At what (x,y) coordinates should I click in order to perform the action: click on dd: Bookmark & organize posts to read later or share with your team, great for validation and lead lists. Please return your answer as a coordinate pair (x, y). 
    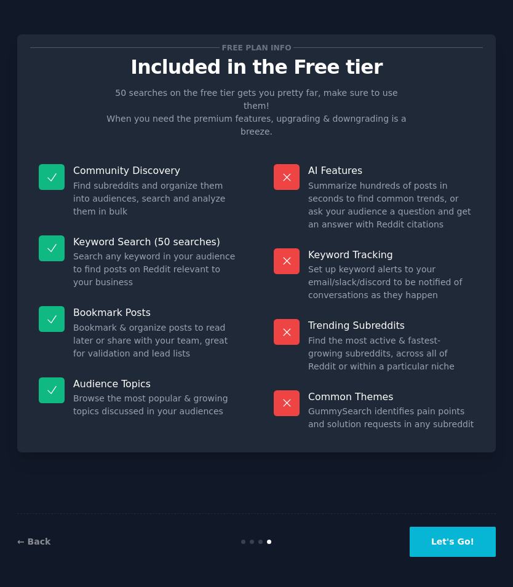
    Looking at the image, I should click on (156, 340).